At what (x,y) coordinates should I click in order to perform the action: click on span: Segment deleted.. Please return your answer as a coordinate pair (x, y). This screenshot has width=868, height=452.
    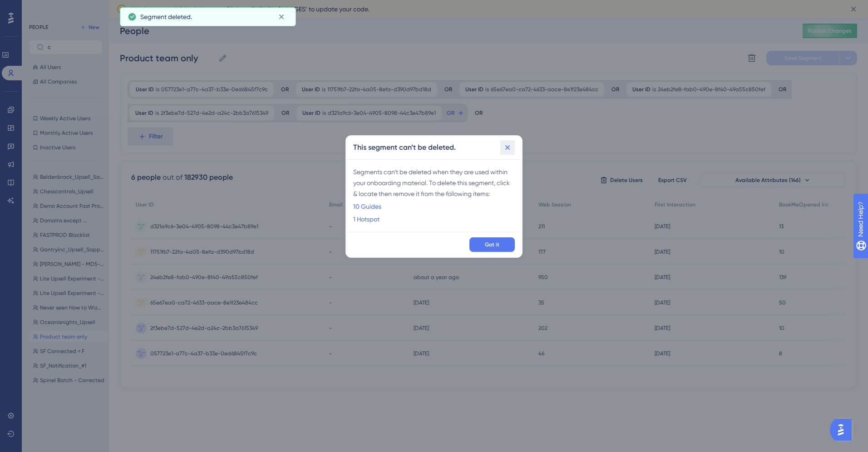
    Looking at the image, I should click on (166, 17).